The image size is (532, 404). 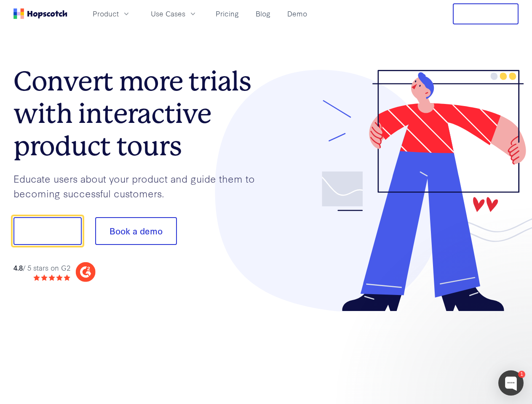 What do you see at coordinates (263, 13) in the screenshot?
I see `a: Blog` at bounding box center [263, 13].